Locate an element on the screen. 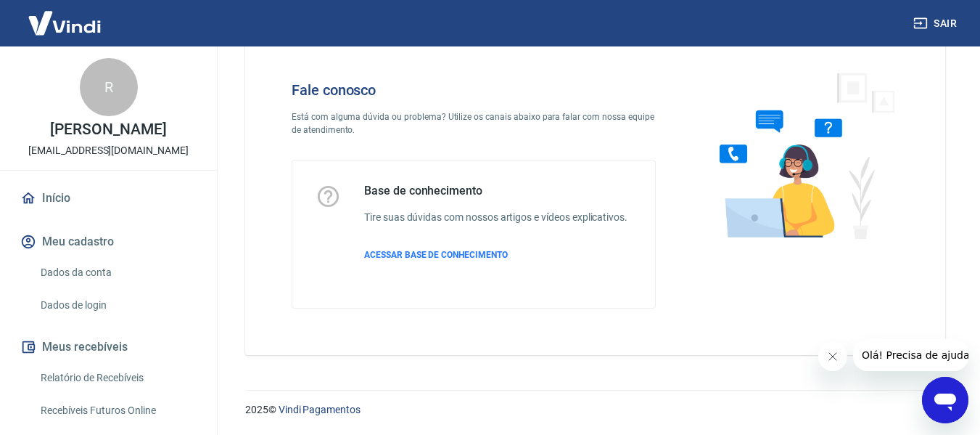  button: Sair is located at coordinates (936, 23).